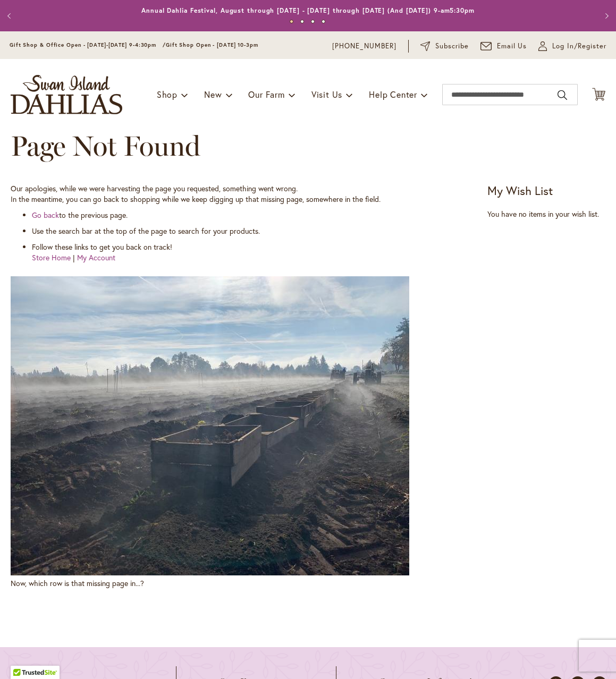 This screenshot has width=616, height=679. Describe the element at coordinates (105, 146) in the screenshot. I see `span: Page Not Found` at that location.